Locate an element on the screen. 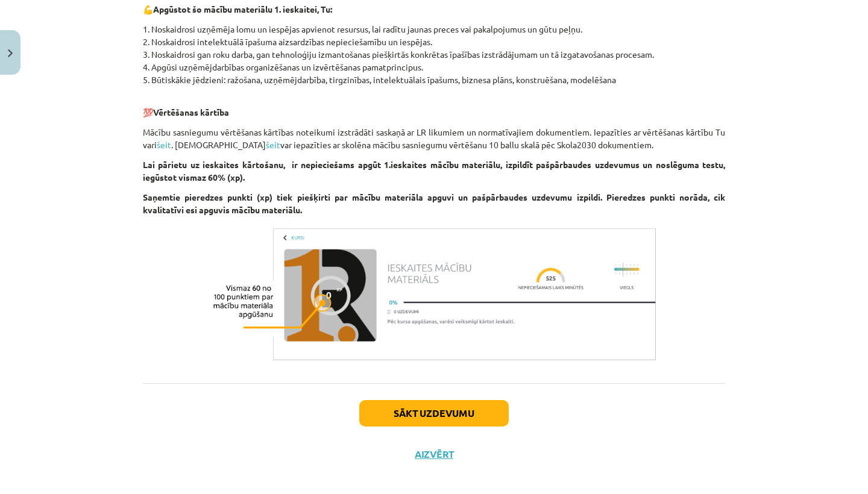 The width and height of the screenshot is (868, 494). strong: Vērtēšanas kārtība is located at coordinates (191, 112).